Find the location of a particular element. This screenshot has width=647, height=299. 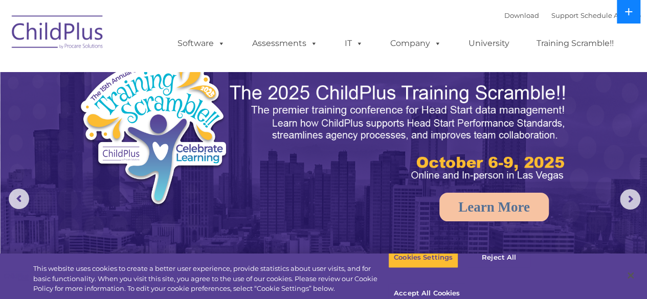

span: Last name is located at coordinates (157, 71).